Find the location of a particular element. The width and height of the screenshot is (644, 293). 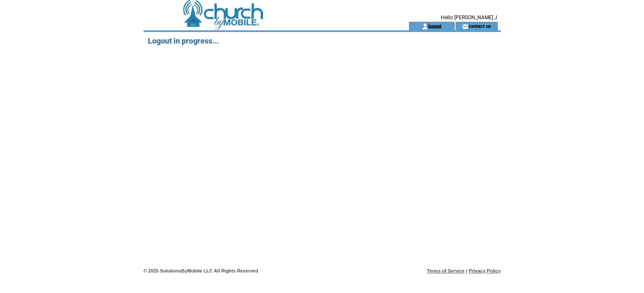

a: logout is located at coordinates (435, 26).